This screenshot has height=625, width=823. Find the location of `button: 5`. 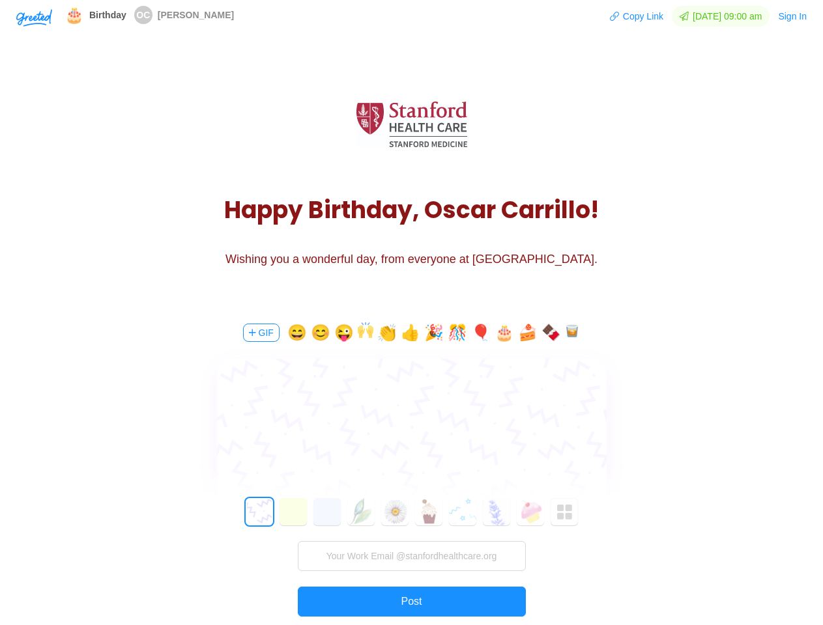

button: 5 is located at coordinates (429, 512).